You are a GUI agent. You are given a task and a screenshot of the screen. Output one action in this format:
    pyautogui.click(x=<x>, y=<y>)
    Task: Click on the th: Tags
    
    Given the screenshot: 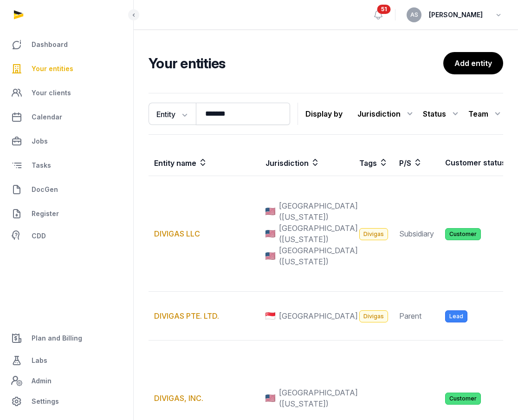 What is the action you would take?
    pyautogui.click(x=373, y=163)
    